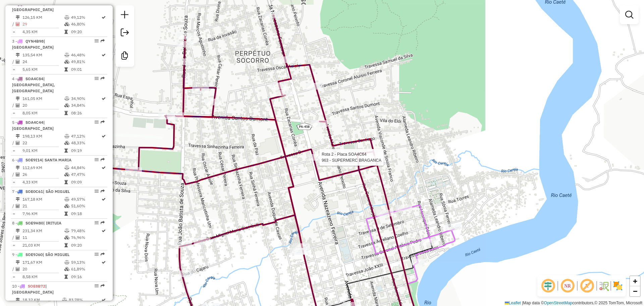  Describe the element at coordinates (43, 245) in the screenshot. I see `td: 21,03 KM` at that location.